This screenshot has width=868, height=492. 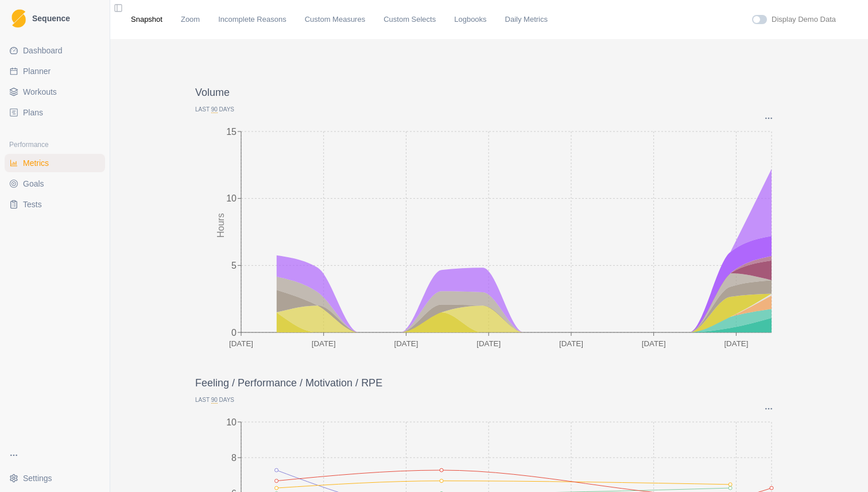 What do you see at coordinates (409, 20) in the screenshot?
I see `a: Custom Selects` at bounding box center [409, 20].